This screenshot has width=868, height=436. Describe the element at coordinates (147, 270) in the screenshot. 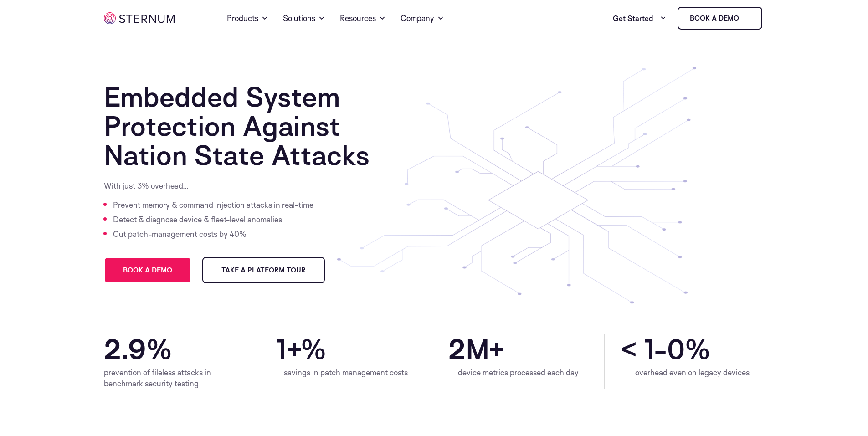

I see `span: Book a demo` at that location.